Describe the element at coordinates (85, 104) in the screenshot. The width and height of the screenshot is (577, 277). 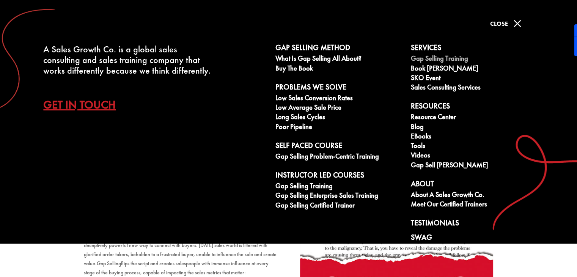
I see `a: Get In Touch` at that location.